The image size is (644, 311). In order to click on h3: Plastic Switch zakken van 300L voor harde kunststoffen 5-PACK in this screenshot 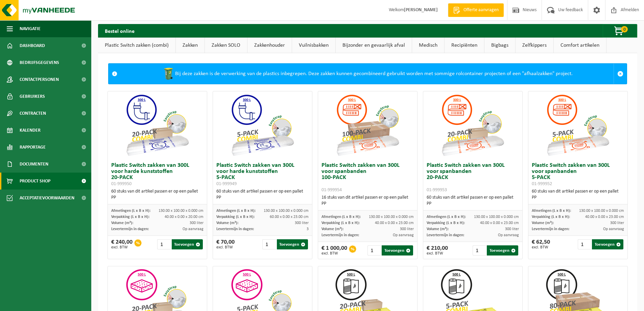, I will do `click(262, 175)`.